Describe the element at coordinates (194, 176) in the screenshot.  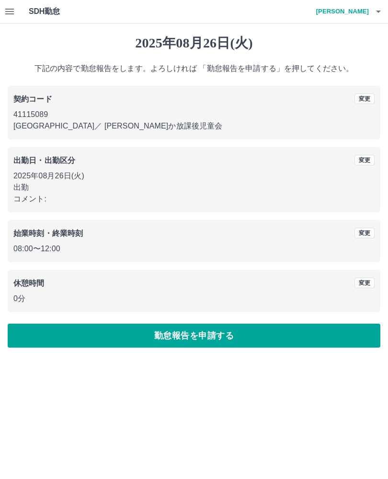
I see `p: 2025年08月26日(火)` at that location.